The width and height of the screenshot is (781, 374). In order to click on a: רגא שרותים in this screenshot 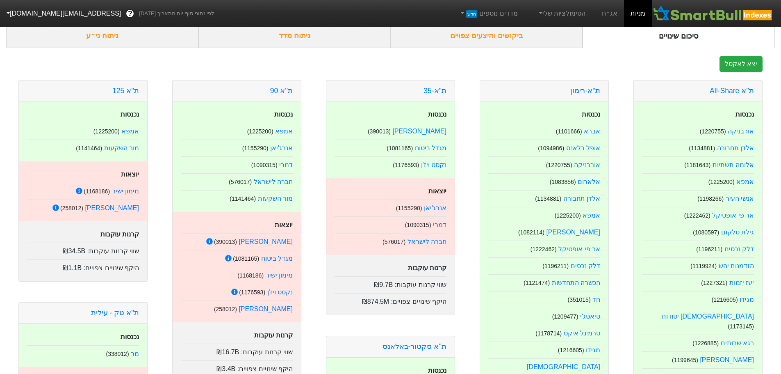, I will do `click(737, 342)`.